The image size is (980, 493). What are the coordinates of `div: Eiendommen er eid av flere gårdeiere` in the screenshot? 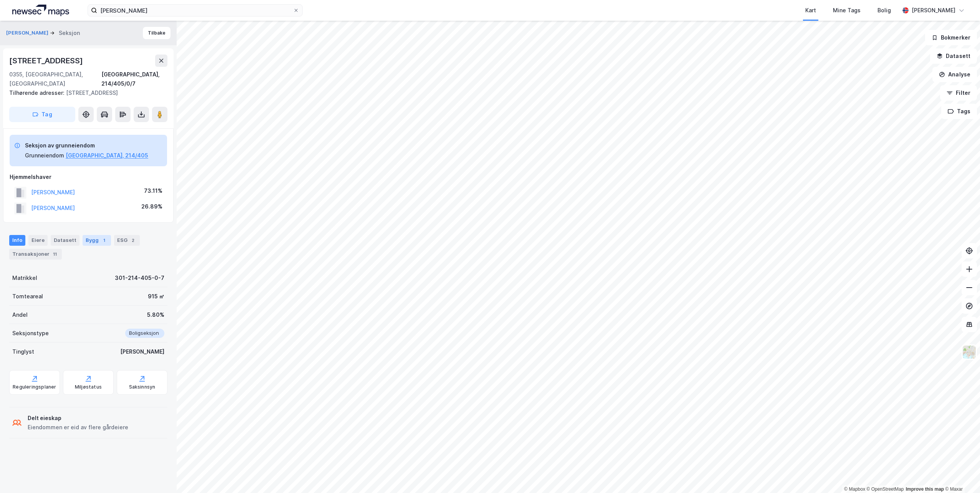 It's located at (78, 427).